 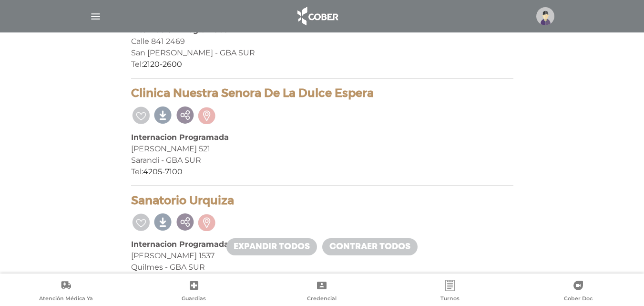 What do you see at coordinates (272, 247) in the screenshot?
I see `a: Expandir todos` at bounding box center [272, 247].